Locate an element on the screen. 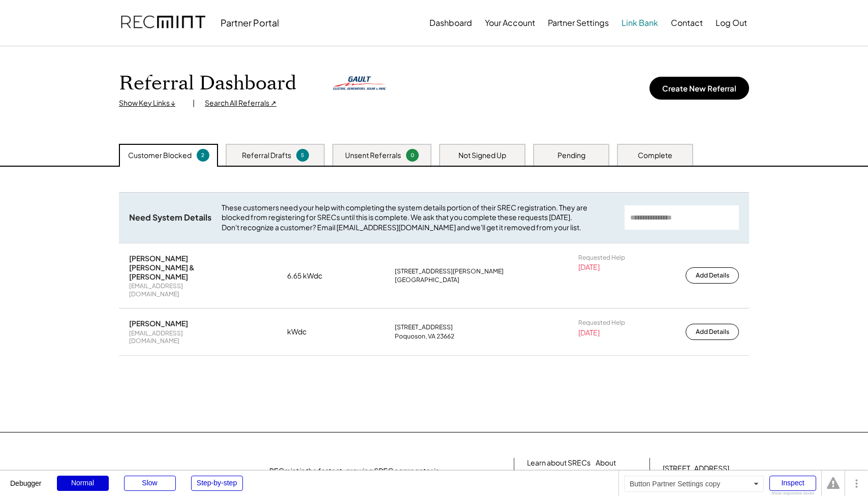 This screenshot has height=496, width=868. button: Partner Settings is located at coordinates (578, 23).